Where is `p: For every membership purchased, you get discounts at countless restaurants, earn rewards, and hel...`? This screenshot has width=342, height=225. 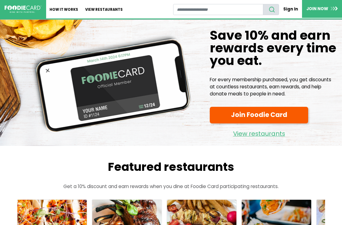 p: For every membership purchased, you get discounts at countless restaurants, earn rewards, and hel... is located at coordinates (274, 87).